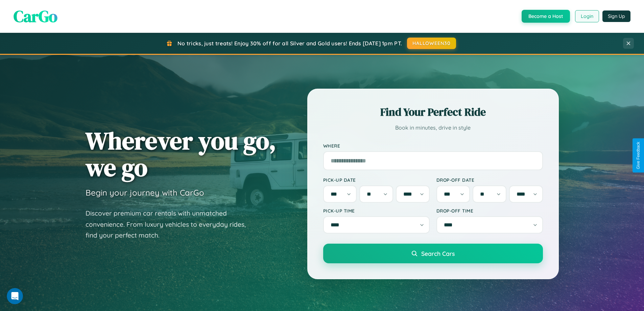 The image size is (644, 311). I want to click on p: Discover premium car rentals with unmatched convenience. From luxury vehicles to everyday rides, ..., so click(170, 224).